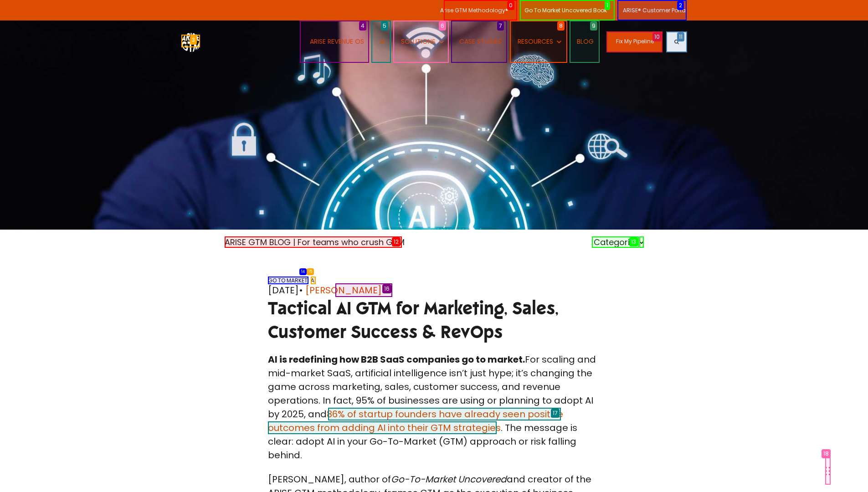 This screenshot has width=868, height=492. What do you see at coordinates (451, 41) in the screenshot?
I see `nav: Desktop navigation` at bounding box center [451, 41].